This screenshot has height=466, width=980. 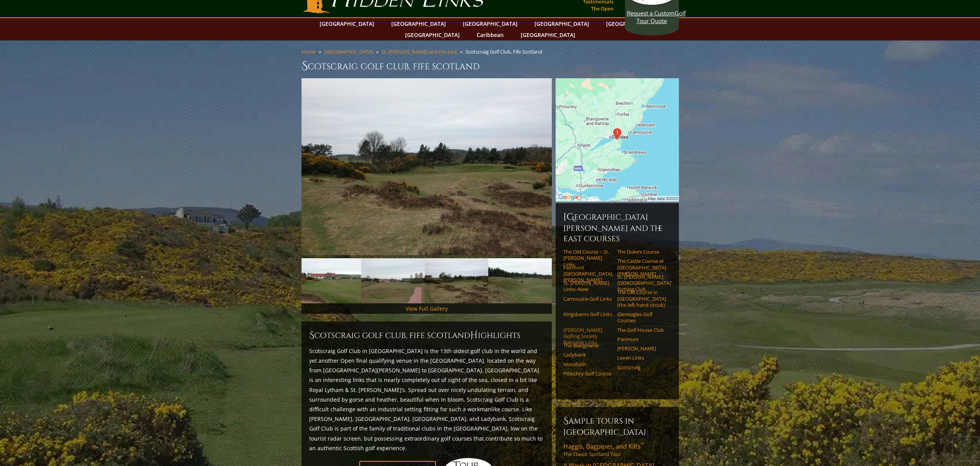 I want to click on a: Carnoustie Golf Links, so click(x=588, y=298).